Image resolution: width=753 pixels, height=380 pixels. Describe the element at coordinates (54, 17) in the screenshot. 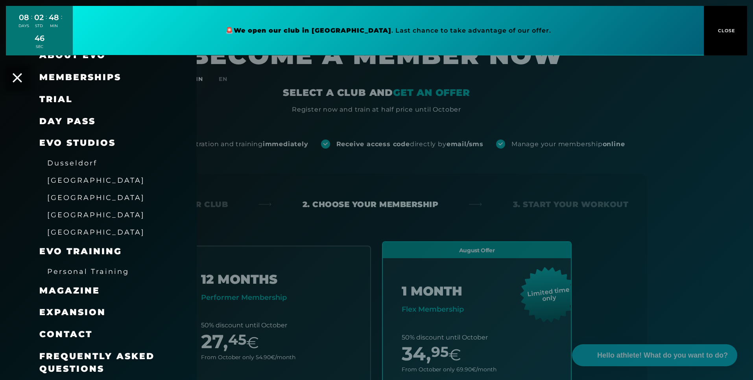

I see `div: 48` at that location.